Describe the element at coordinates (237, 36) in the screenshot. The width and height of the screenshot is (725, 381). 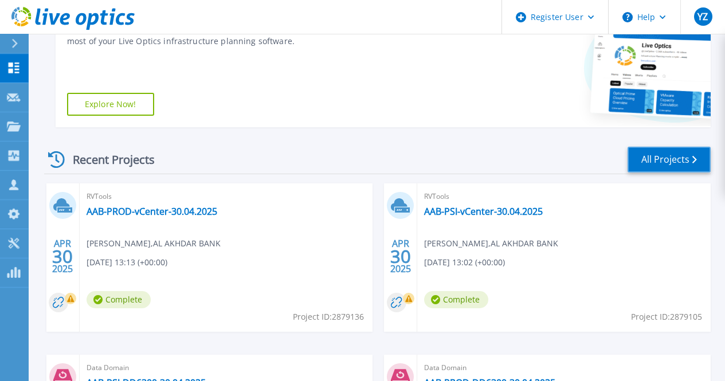
I see `div: Find tutorials, instructional guides and other support videos to help you make the most of your L...` at that location.